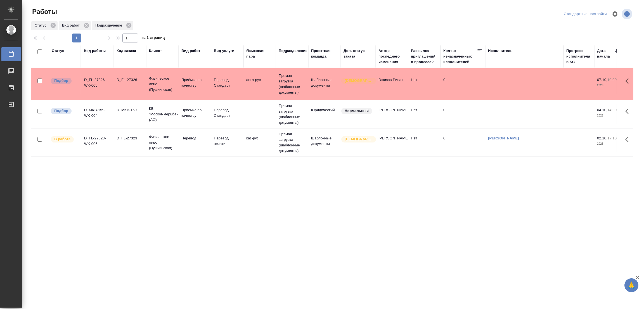 Image resolution: width=644 pixels, height=309 pixels. What do you see at coordinates (260, 142) in the screenshot?
I see `td: каз-рус` at bounding box center [260, 142].